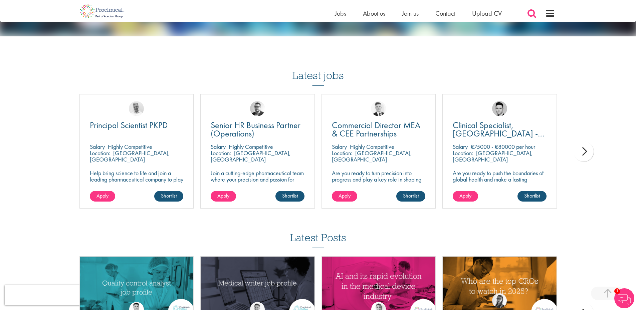 The height and width of the screenshot is (310, 636). Describe the element at coordinates (500, 109) in the screenshot. I see `a: Connor Lynes` at that location.